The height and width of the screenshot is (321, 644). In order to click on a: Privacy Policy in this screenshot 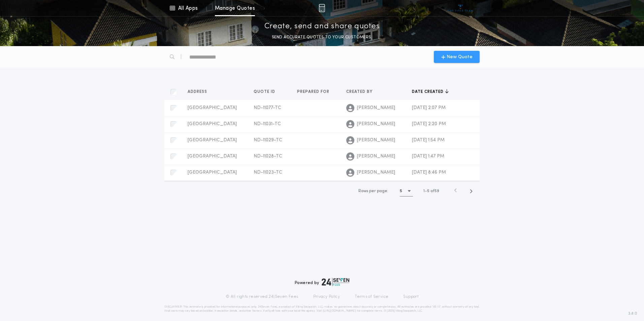, I will do `click(327, 297)`.